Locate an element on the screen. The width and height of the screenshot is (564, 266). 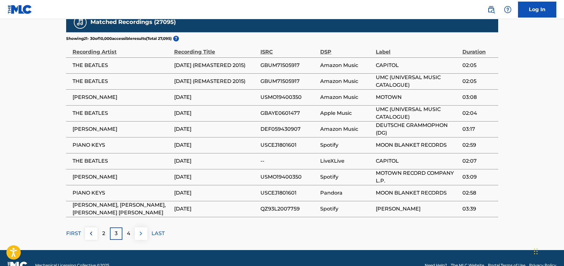
span: 02:58 is located at coordinates (478, 193).